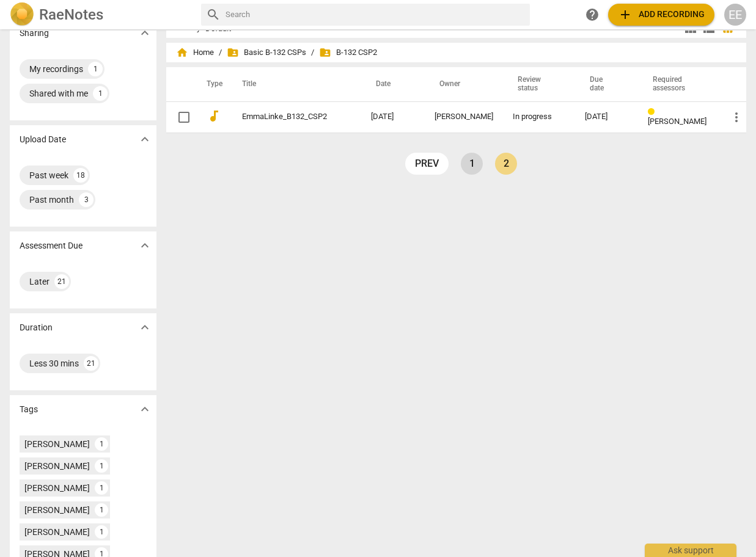 The width and height of the screenshot is (756, 557). I want to click on th: Date, so click(393, 84).